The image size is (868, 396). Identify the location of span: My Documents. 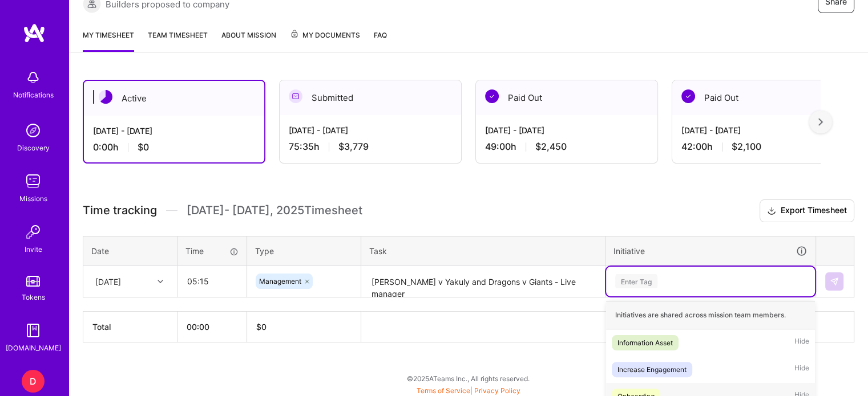
(325, 35).